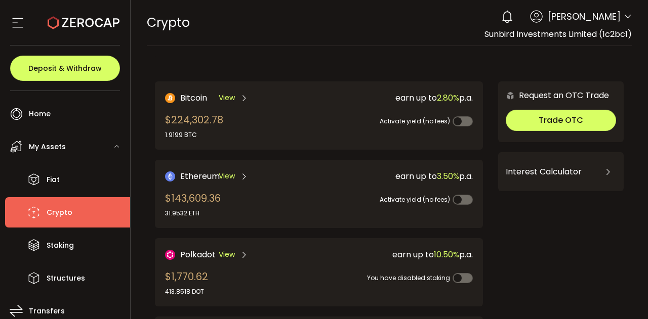 The width and height of the screenshot is (648, 319). What do you see at coordinates (561, 172) in the screenshot?
I see `div: Interest Calculator` at bounding box center [561, 172].